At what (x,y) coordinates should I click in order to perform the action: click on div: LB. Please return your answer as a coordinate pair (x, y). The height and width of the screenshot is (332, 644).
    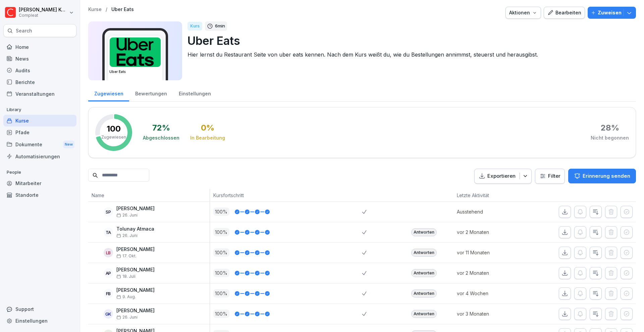
    Looking at the image, I should click on (108, 253).